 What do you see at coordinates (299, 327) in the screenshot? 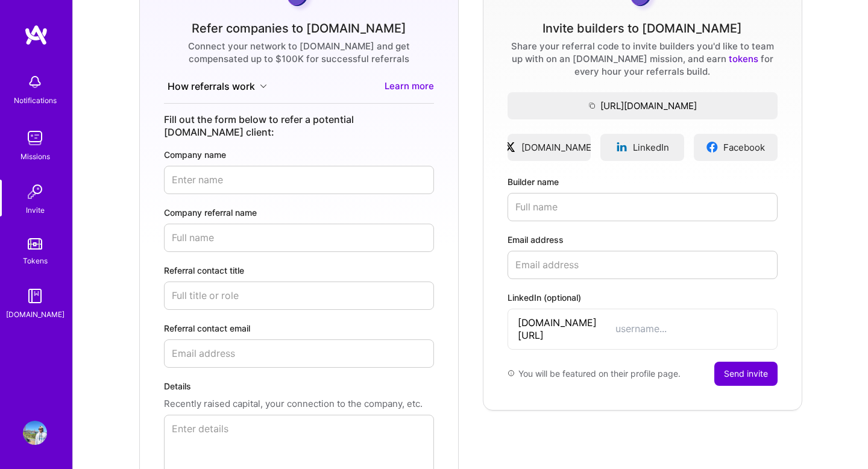
I see `label: Referral contact email` at bounding box center [299, 327].